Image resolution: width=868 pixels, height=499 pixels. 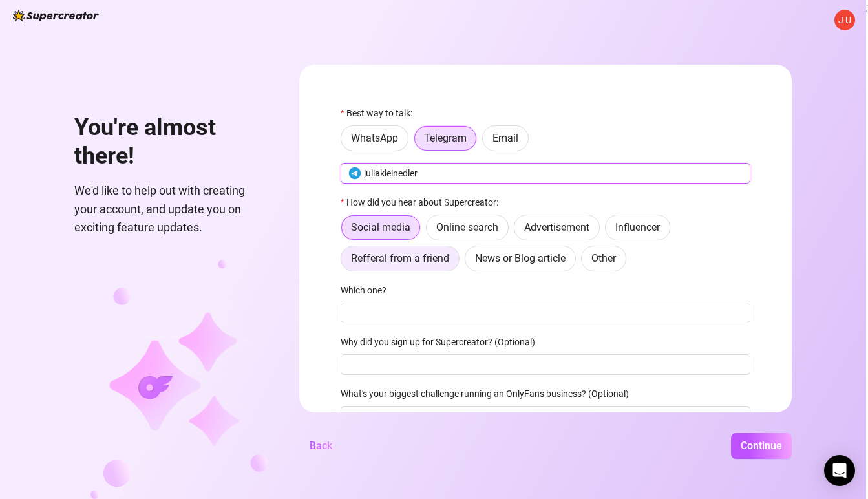 What do you see at coordinates (762, 446) in the screenshot?
I see `button: Continue` at bounding box center [762, 446].